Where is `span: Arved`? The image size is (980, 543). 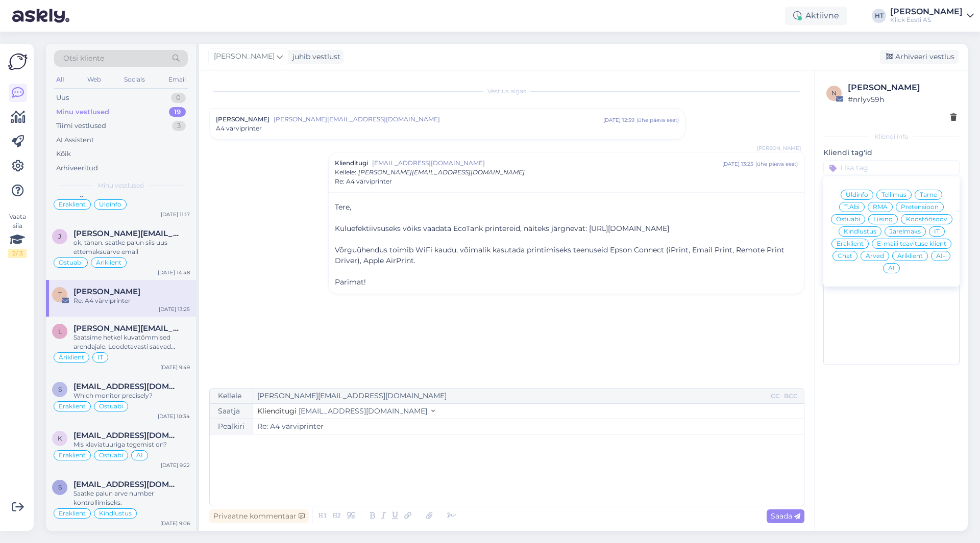 span: Arved is located at coordinates (875, 256).